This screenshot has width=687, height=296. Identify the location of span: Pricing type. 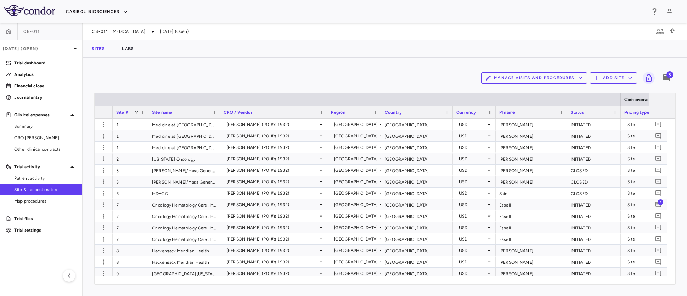
(637, 112).